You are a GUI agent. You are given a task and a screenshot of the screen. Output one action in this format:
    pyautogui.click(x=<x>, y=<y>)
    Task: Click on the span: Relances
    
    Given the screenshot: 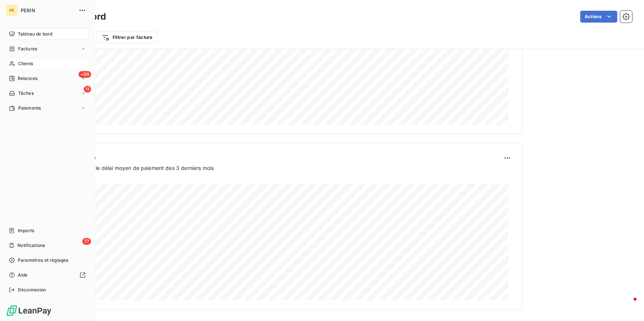 What is the action you would take?
    pyautogui.click(x=27, y=78)
    